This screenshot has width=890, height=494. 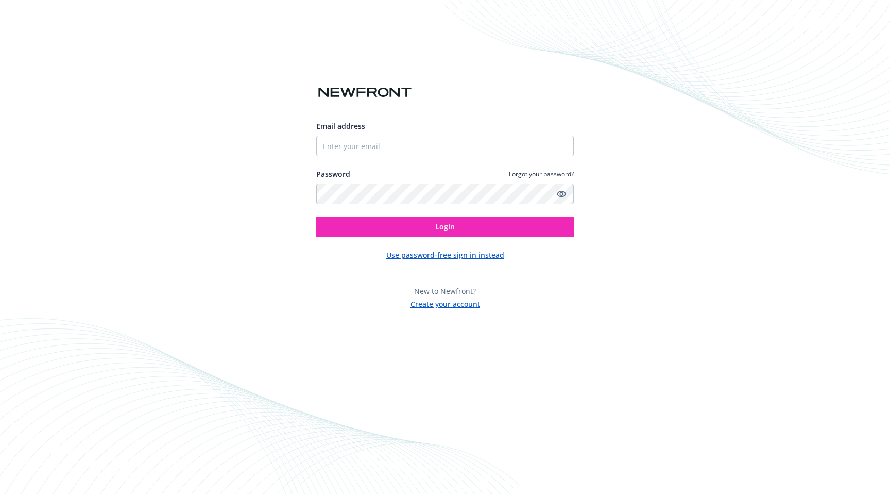 What do you see at coordinates (445, 146) in the screenshot?
I see `input: Enter your email` at bounding box center [445, 146].